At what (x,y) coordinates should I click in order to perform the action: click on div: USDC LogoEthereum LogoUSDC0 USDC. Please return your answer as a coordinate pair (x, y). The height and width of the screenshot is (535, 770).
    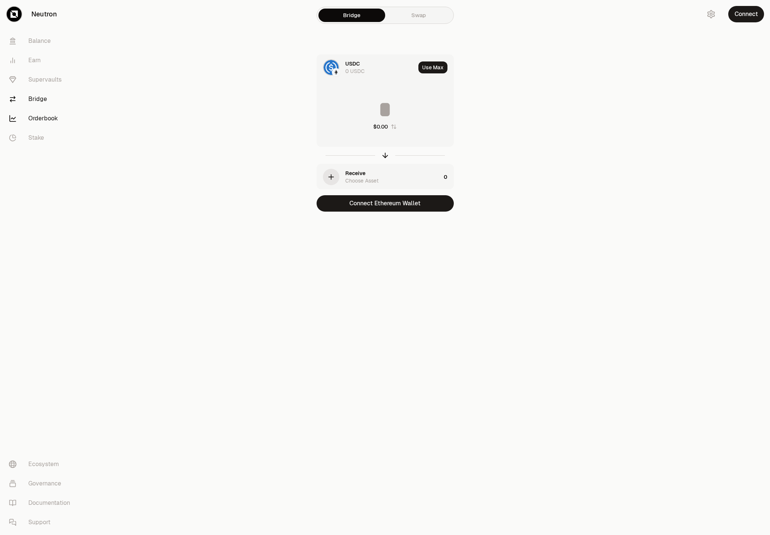
    Looking at the image, I should click on (366, 67).